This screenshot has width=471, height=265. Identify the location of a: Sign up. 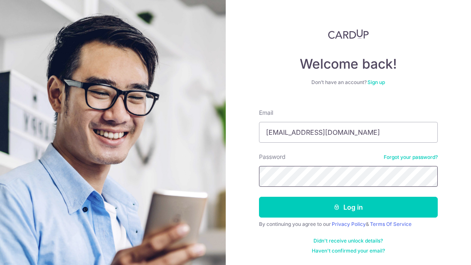
(376, 82).